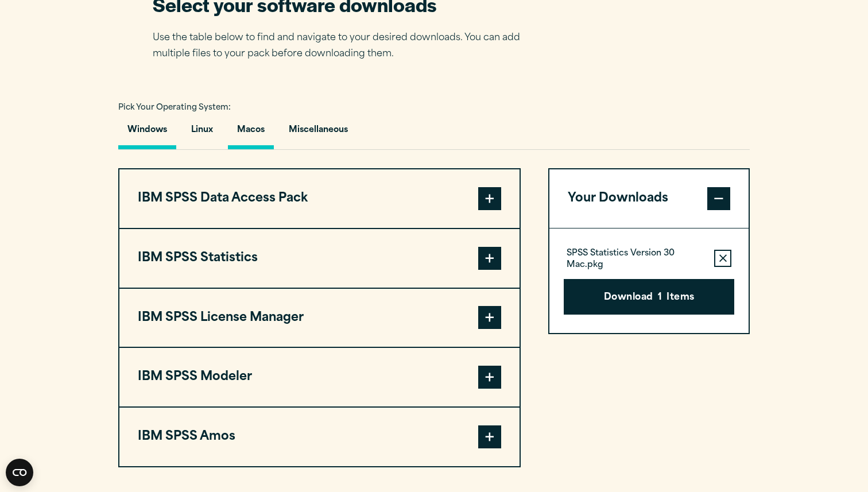 This screenshot has height=492, width=868. What do you see at coordinates (174, 108) in the screenshot?
I see `span: Pick Your Operating System:` at bounding box center [174, 108].